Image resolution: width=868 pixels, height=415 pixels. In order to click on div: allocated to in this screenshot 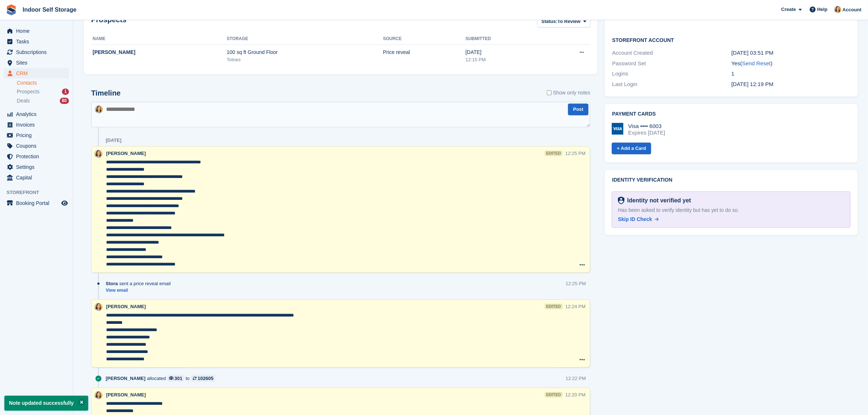, I will do `click(162, 378)`.